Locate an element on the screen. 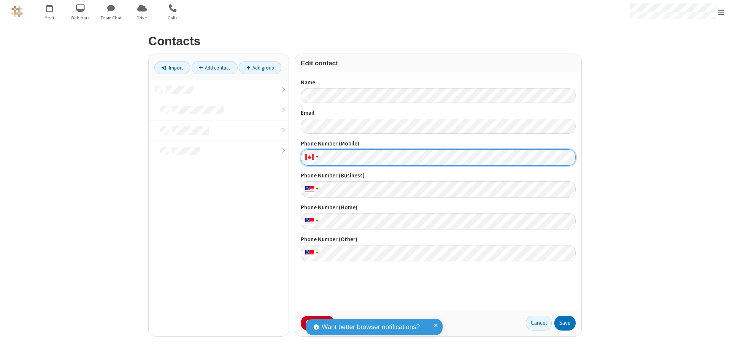 The height and width of the screenshot is (348, 730). span: Calls is located at coordinates (173, 18).